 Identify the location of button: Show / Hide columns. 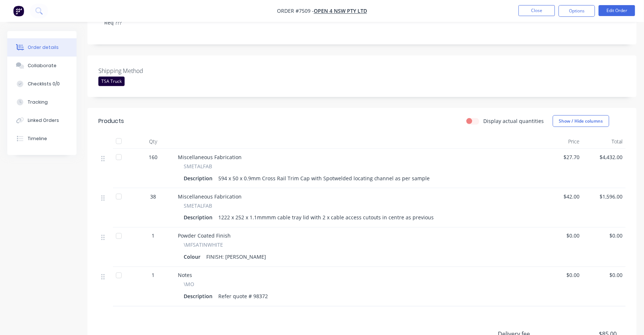
(581, 121).